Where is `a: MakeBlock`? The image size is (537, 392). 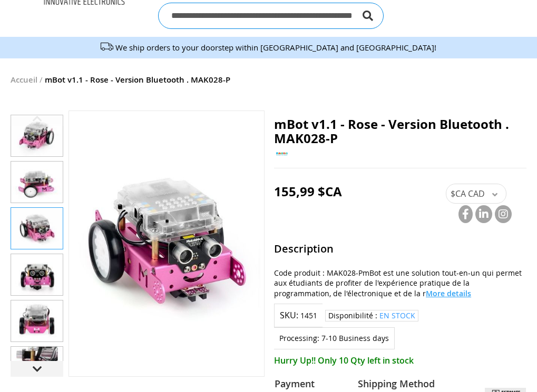 a: MakeBlock is located at coordinates (282, 158).